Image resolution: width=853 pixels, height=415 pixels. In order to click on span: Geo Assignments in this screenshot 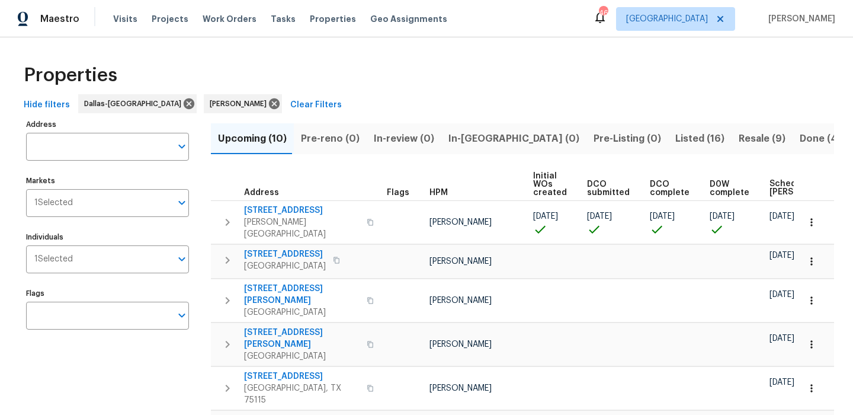, I will do `click(409, 19)`.